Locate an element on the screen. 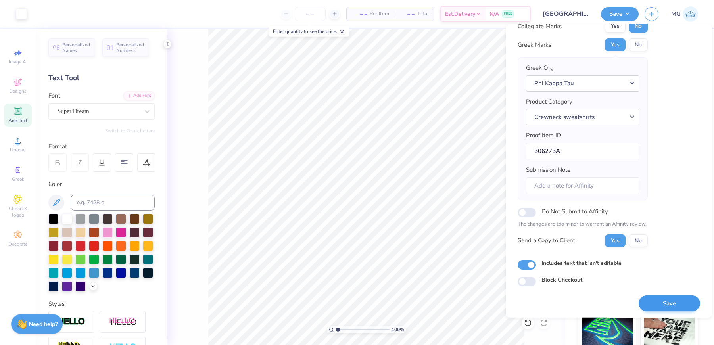 Image resolution: width=714 pixels, height=345 pixels. span: Image AI is located at coordinates (18, 62).